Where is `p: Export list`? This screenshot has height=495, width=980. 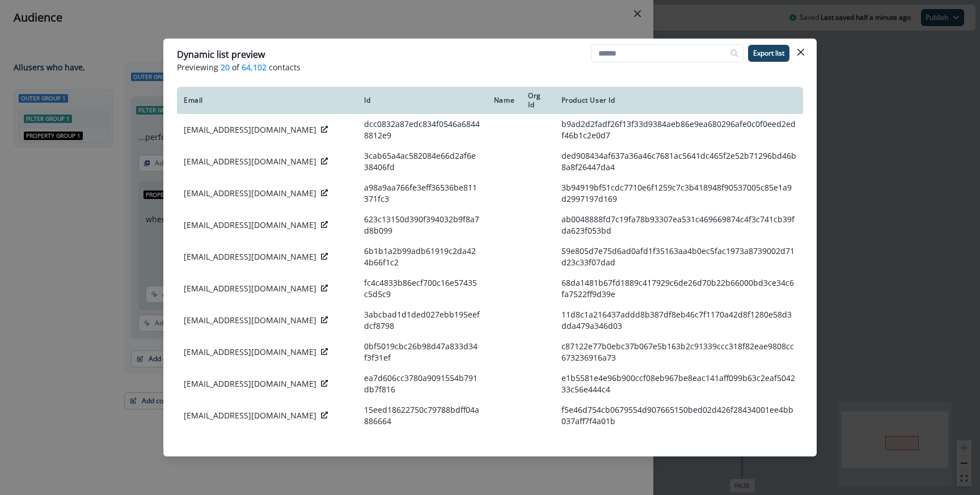
p: Export list is located at coordinates (768, 54).